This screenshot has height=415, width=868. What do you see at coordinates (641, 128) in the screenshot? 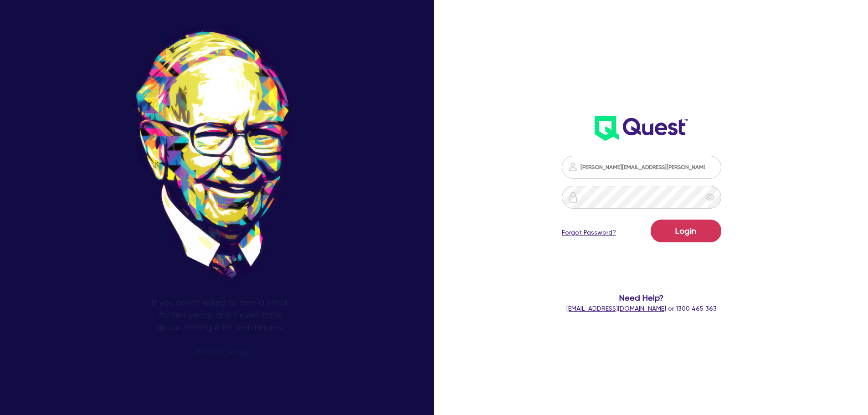
I see `img: wH2k97JdezQIQAAAABJRU5ErkJggg==` at bounding box center [641, 128].